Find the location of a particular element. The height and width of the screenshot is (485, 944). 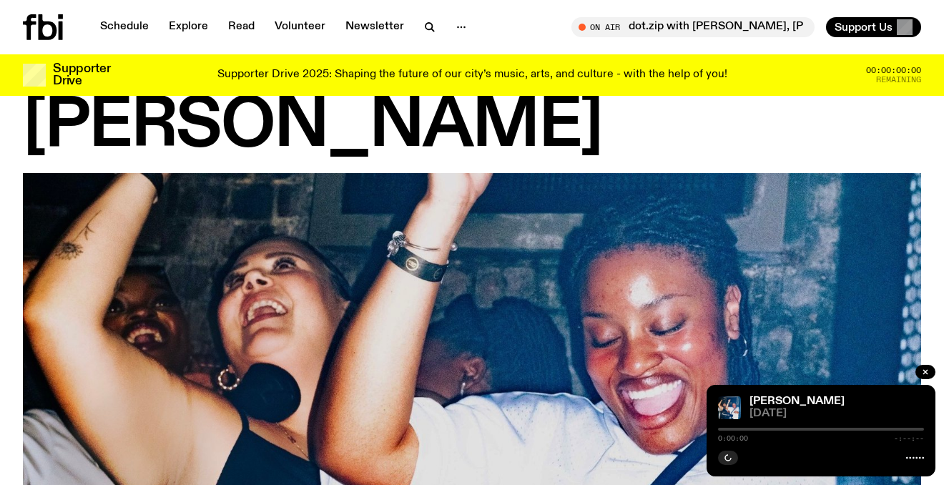

a: Volunteer is located at coordinates (300, 27).